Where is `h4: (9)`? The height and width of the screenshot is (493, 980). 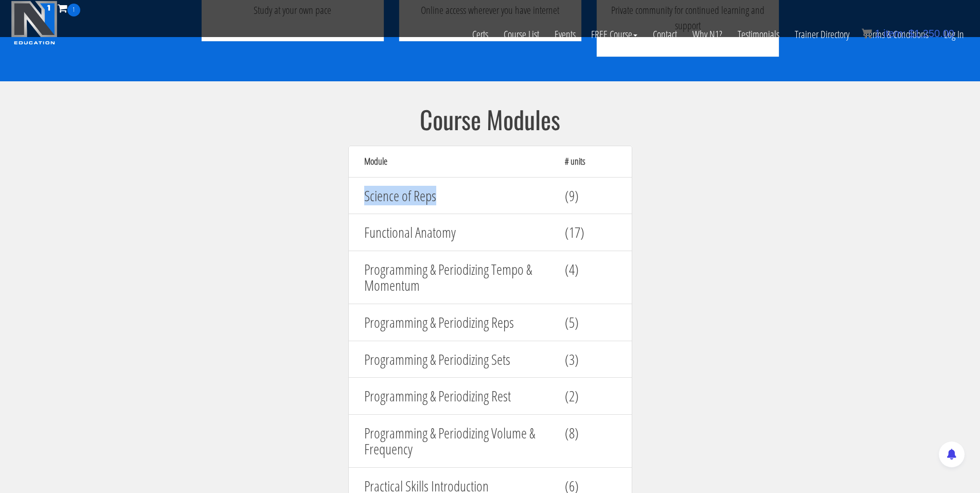
h4: (9) is located at coordinates (591, 196).